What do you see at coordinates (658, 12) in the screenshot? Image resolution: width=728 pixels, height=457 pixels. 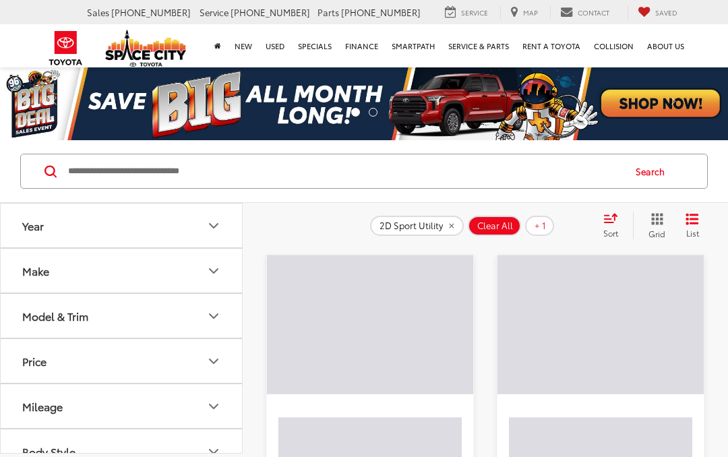 I see `a: My Saved Vehicles` at bounding box center [658, 12].